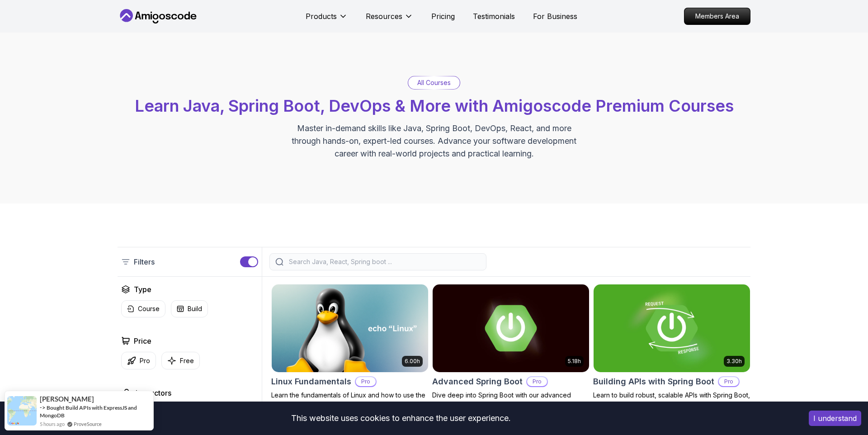 The height and width of the screenshot is (435, 868). Describe the element at coordinates (138, 360) in the screenshot. I see `button: Pro` at that location.